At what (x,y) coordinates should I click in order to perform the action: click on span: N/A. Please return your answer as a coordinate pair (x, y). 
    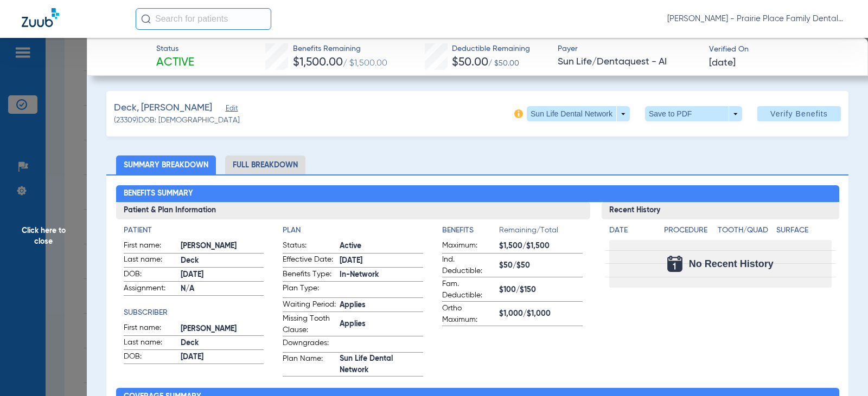
    Looking at the image, I should click on (222, 289).